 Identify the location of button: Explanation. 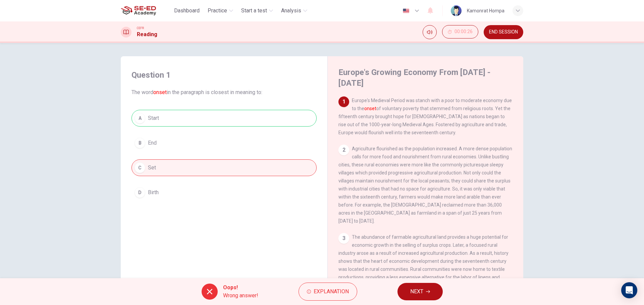
(328, 292).